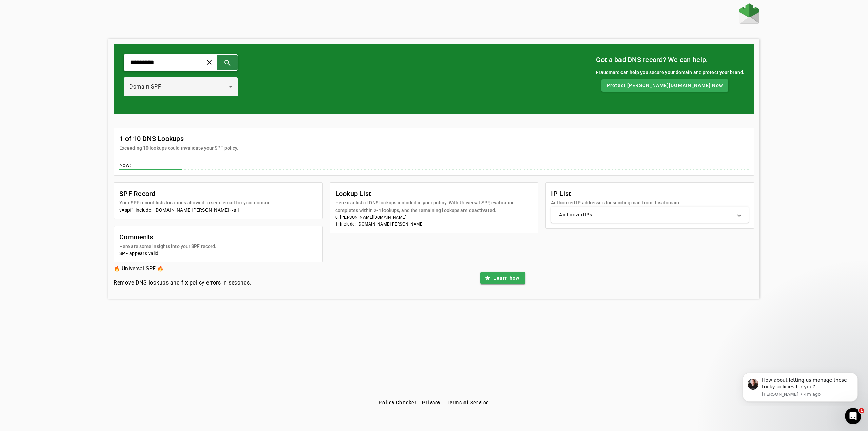 The width and height of the screenshot is (868, 431). What do you see at coordinates (218, 253) in the screenshot?
I see `div: SPF appears valid` at bounding box center [218, 253].